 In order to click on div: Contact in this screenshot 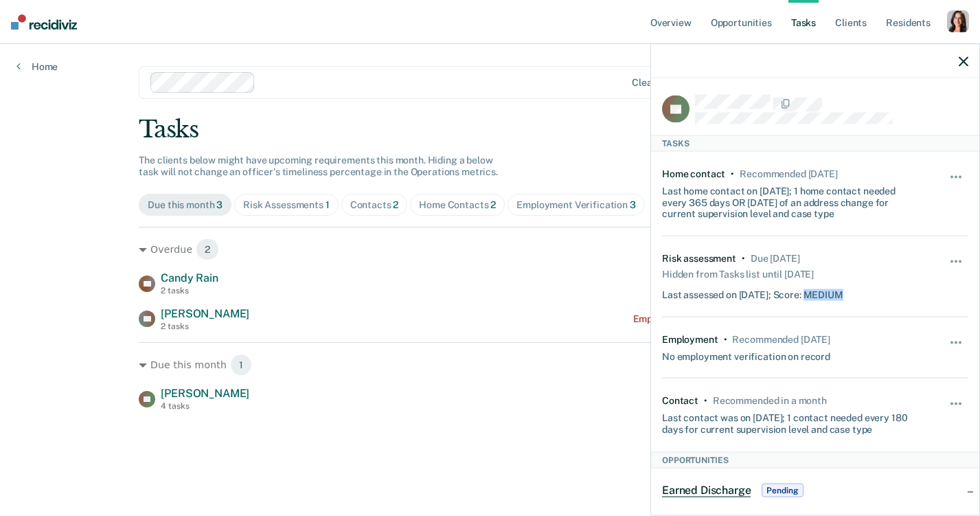, I will do `click(680, 401)`.